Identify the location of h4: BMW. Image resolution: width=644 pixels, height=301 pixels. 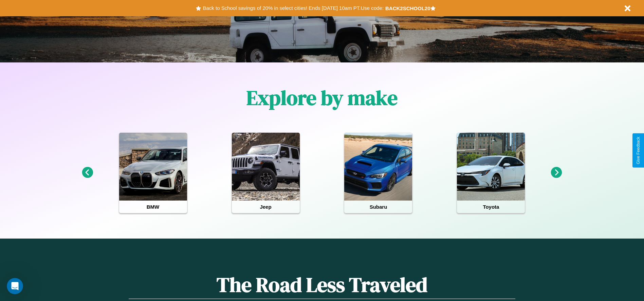
(153, 206).